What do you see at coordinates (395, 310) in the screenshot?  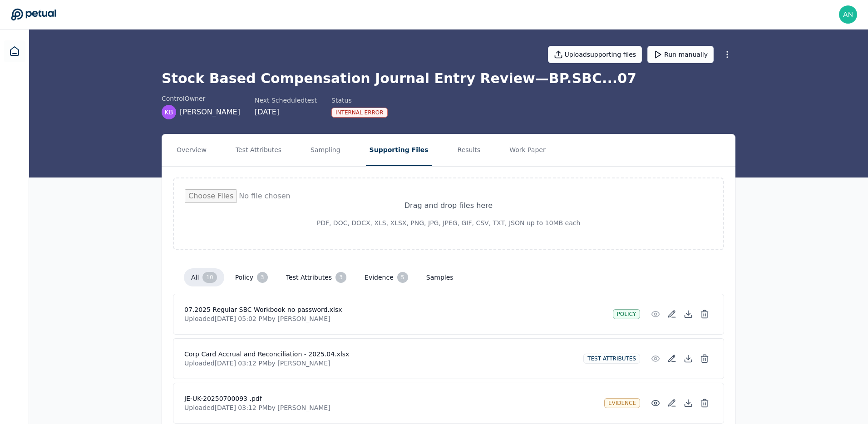 I see `h4: 07.2025 Regular SBC Workbook no password.xlsx` at bounding box center [395, 310].